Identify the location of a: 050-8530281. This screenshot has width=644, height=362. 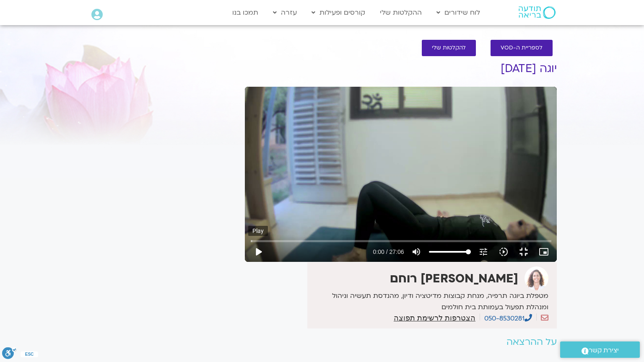
(508, 319).